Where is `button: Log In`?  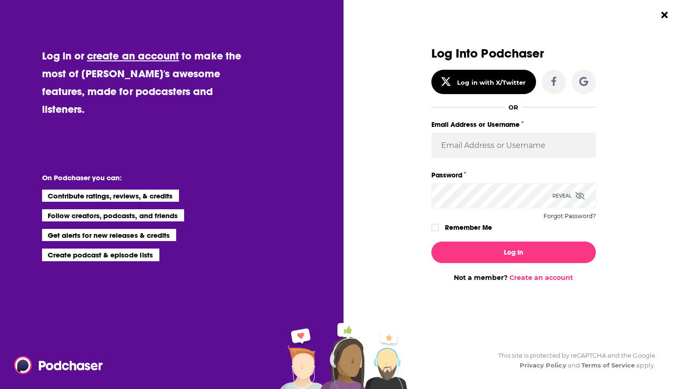 button: Log In is located at coordinates (514, 252).